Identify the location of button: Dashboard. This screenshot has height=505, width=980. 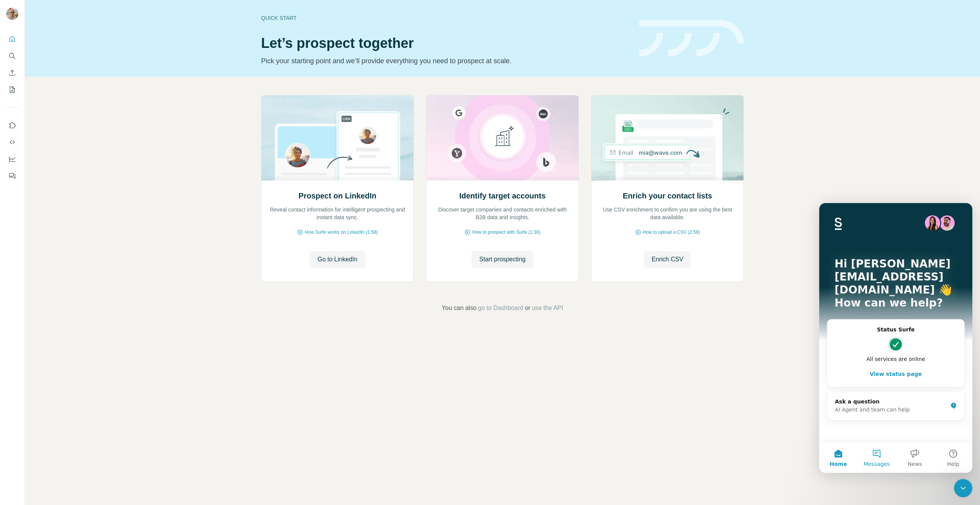
(12, 159).